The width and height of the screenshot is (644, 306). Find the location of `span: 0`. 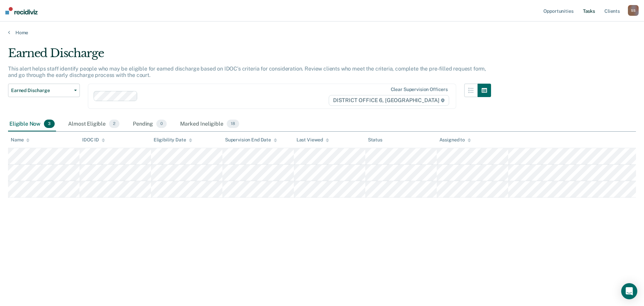

span: 0 is located at coordinates (161, 124).